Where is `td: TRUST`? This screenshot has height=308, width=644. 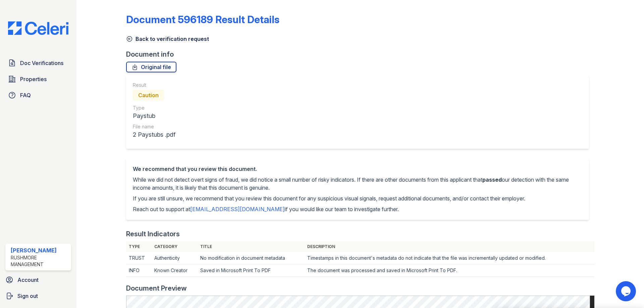 td: TRUST is located at coordinates (139, 258).